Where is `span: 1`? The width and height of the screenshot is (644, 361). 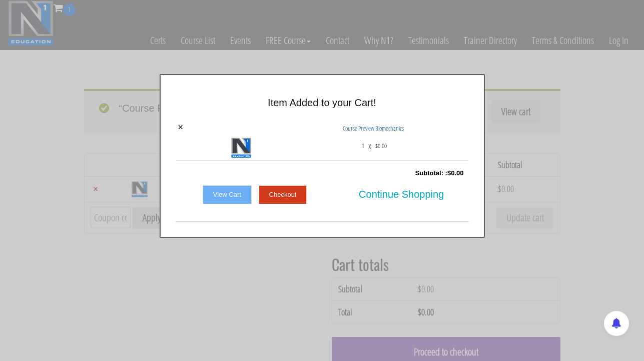
span: 1 is located at coordinates (363, 146).